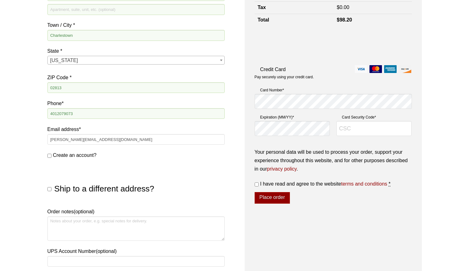 This screenshot has height=271, width=469. What do you see at coordinates (136, 251) in the screenshot?
I see `label: UPS Account Number` at bounding box center [136, 251].